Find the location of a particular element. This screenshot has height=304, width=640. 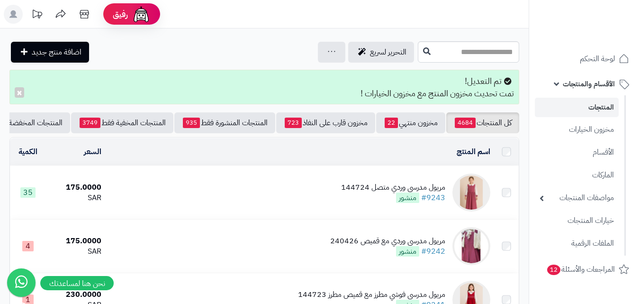

span: 4684 is located at coordinates (465, 123).